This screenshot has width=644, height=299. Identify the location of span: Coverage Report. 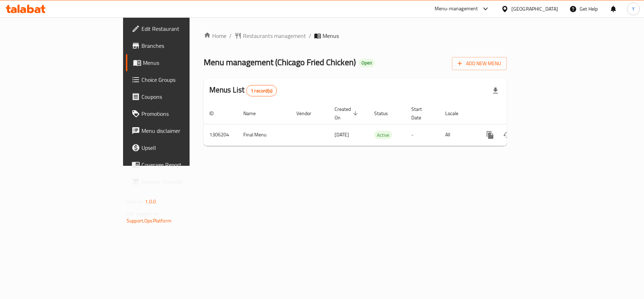
(184, 164).